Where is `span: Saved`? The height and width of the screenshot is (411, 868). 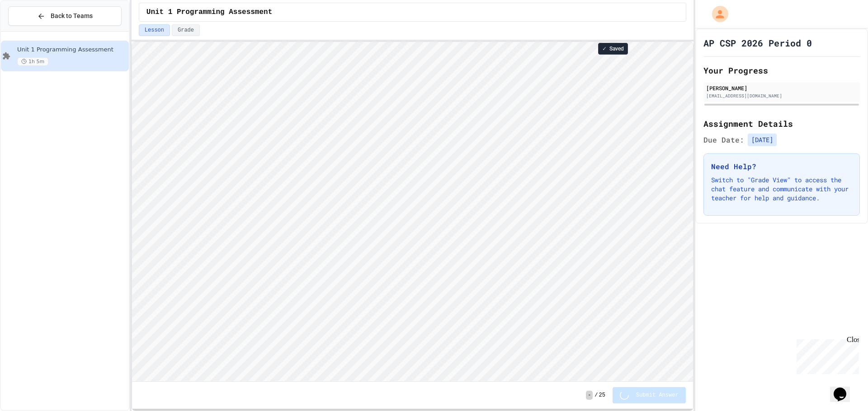
span: Saved is located at coordinates (617, 49).